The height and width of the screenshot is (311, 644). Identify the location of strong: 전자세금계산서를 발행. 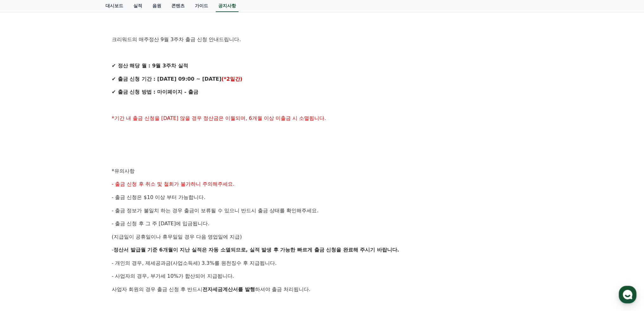
(229, 289).